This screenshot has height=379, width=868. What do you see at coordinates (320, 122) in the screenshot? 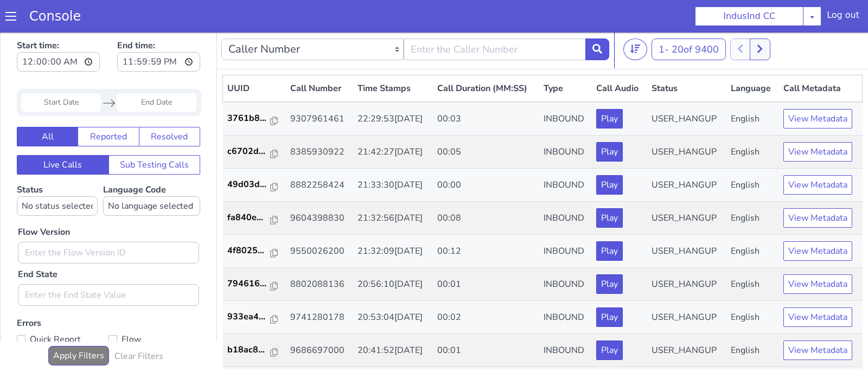
I see `td: 8385930922` at bounding box center [320, 122].